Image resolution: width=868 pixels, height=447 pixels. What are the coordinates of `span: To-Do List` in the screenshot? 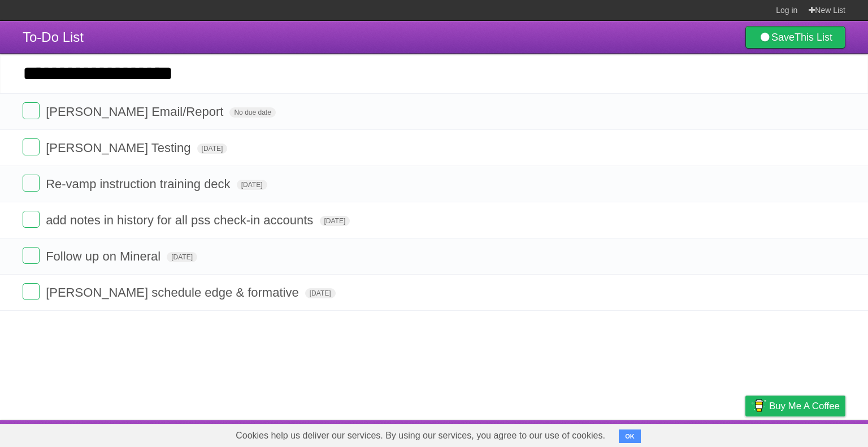 It's located at (53, 37).